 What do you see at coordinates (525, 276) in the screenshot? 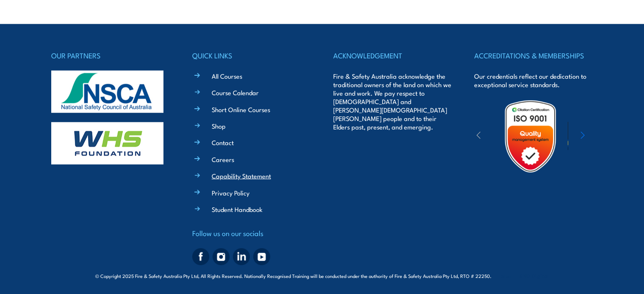
I see `span: Site:` at bounding box center [525, 276].